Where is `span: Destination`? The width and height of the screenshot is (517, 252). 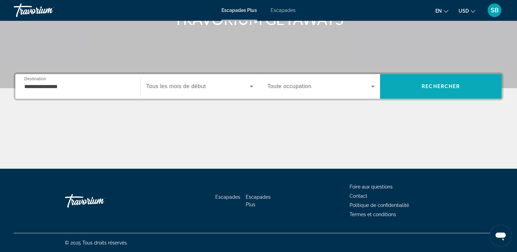 span: Destination is located at coordinates (35, 79).